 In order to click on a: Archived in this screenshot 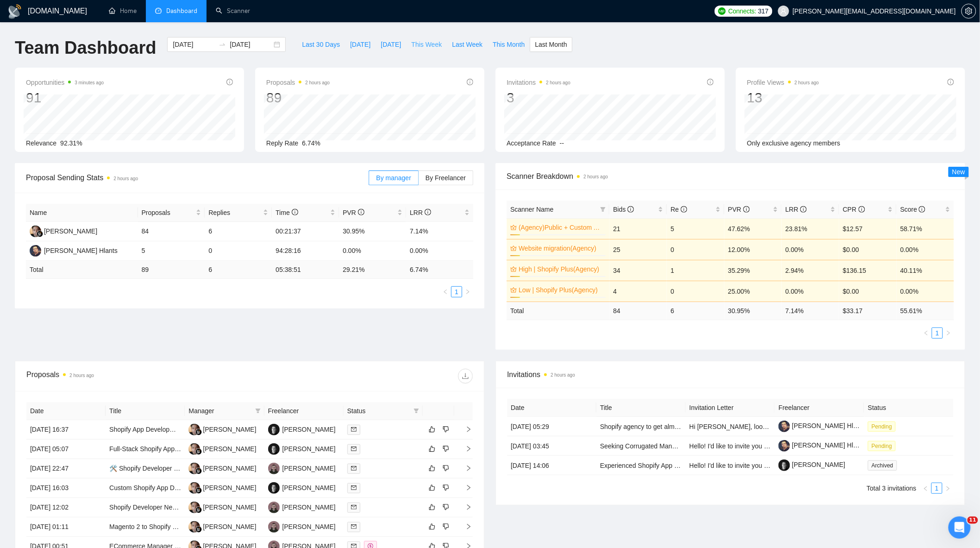, I will do `click(884, 465)`.